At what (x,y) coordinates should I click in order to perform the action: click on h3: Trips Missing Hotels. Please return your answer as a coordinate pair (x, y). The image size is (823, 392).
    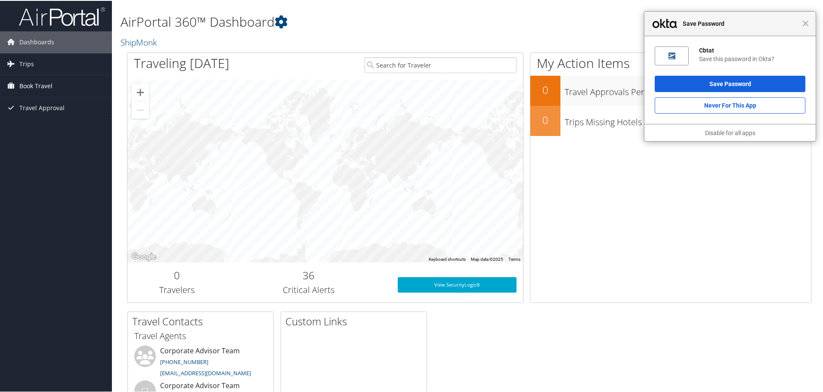
    Looking at the image, I should click on (688, 119).